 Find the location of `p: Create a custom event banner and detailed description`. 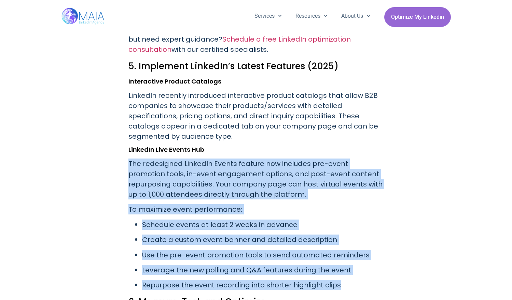

p: Create a custom event banner and detailed description is located at coordinates (263, 240).